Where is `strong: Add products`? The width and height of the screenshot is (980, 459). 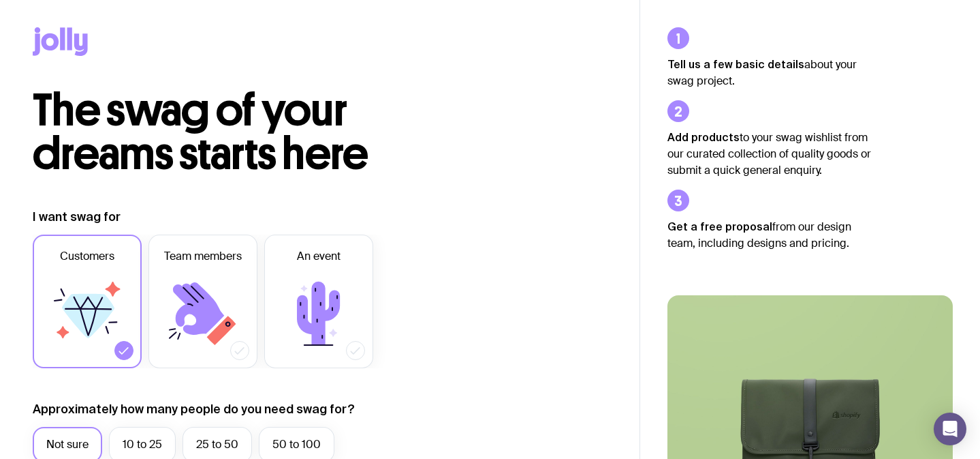
strong: Add products is located at coordinates (704, 137).